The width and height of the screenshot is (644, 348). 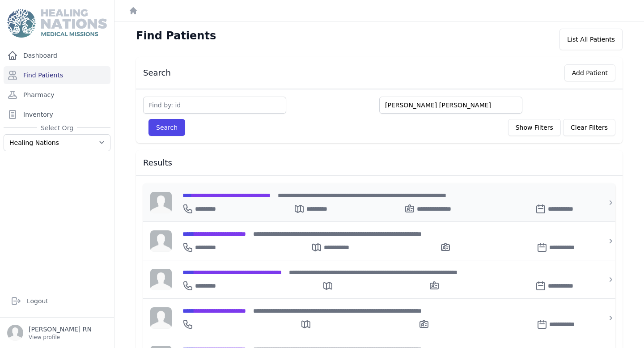 What do you see at coordinates (591, 39) in the screenshot?
I see `div: List All Patients` at bounding box center [591, 39].